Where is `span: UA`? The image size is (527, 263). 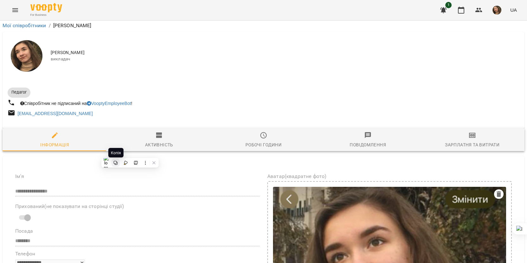
span: UA is located at coordinates (513, 10).